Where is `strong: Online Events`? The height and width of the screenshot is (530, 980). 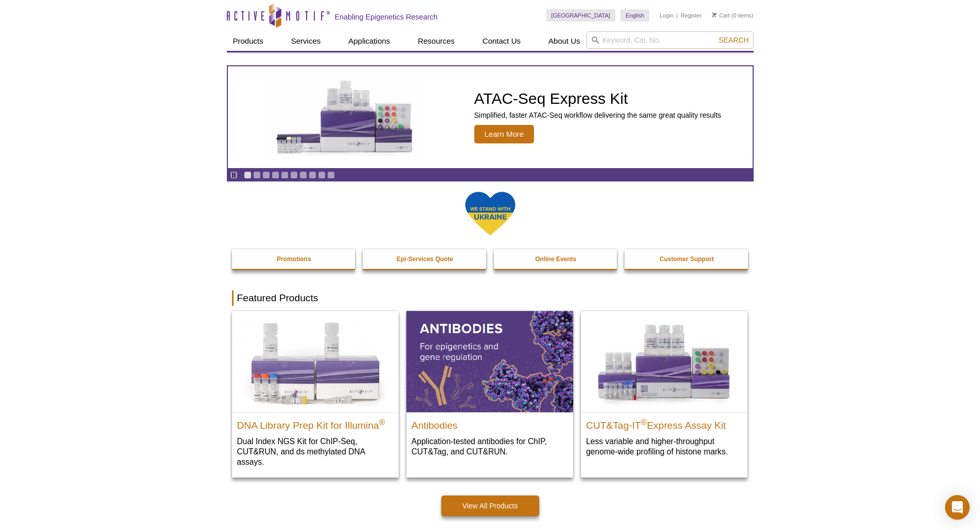
strong: Online Events is located at coordinates (555, 259).